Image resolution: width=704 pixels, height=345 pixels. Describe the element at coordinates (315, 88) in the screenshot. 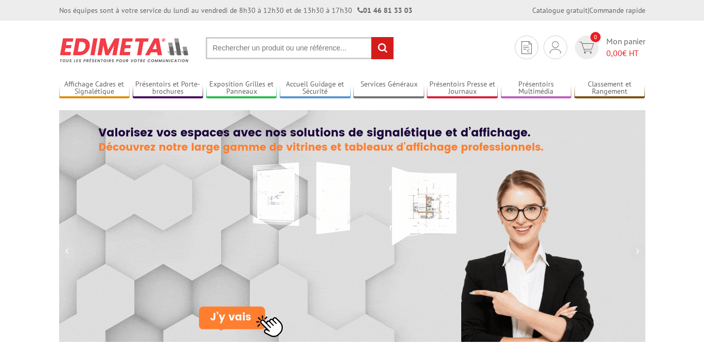

I see `a: Accueil Guidage et Sécurité` at that location.